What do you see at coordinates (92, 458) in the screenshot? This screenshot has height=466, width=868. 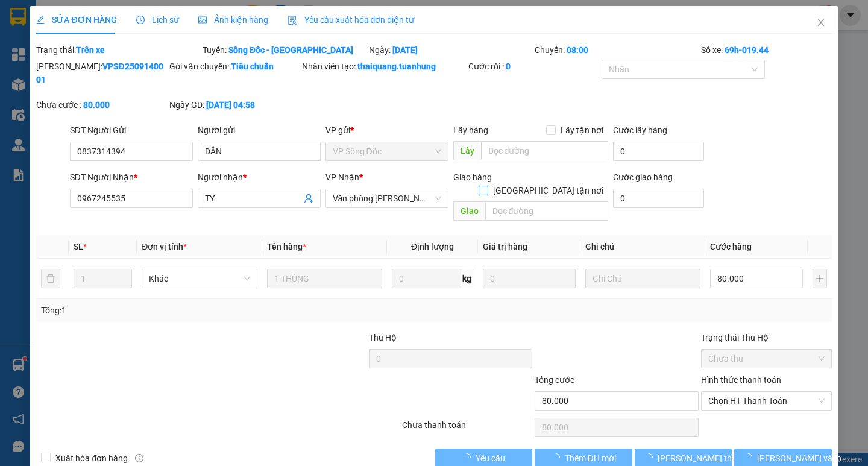 I see `span: Xuất hóa đơn hàng` at bounding box center [92, 458].